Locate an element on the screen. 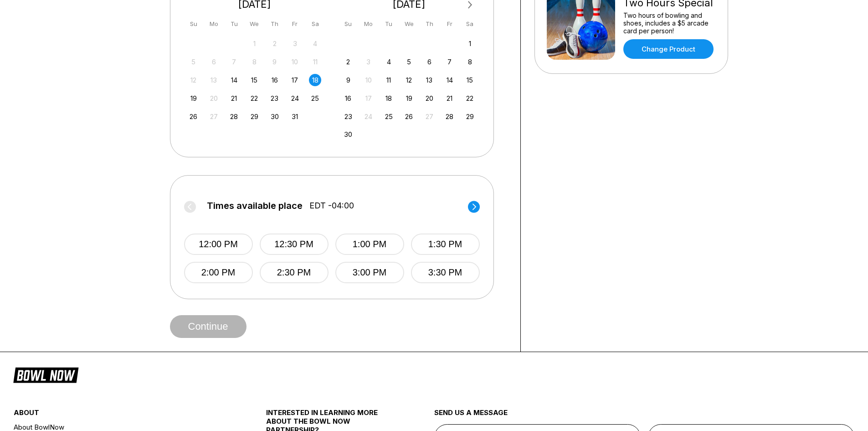  div: Not available Thursday, November 27th, 2025 is located at coordinates (429, 116).